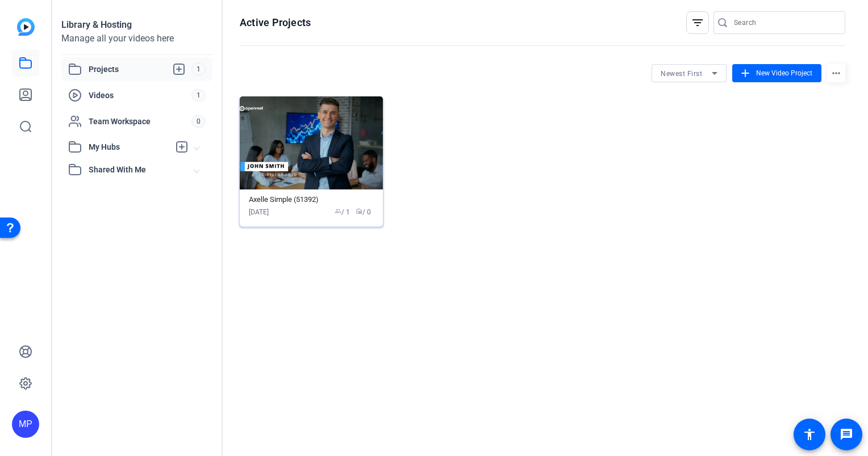 The image size is (868, 456). What do you see at coordinates (198, 121) in the screenshot?
I see `span: 0` at bounding box center [198, 121].